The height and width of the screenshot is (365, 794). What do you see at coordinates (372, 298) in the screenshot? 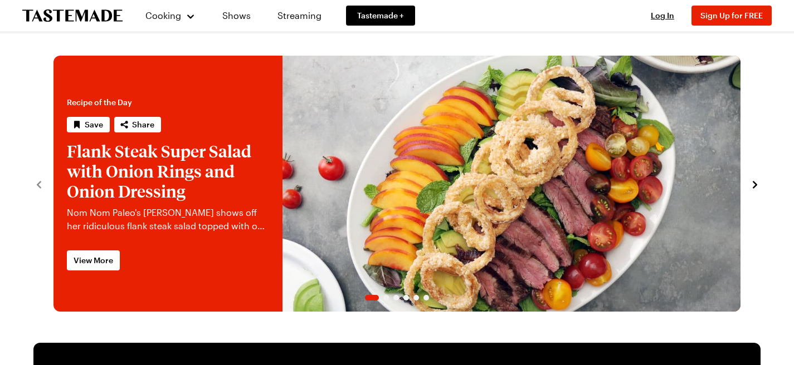
I see `span: Go to slide 1` at bounding box center [372, 298].